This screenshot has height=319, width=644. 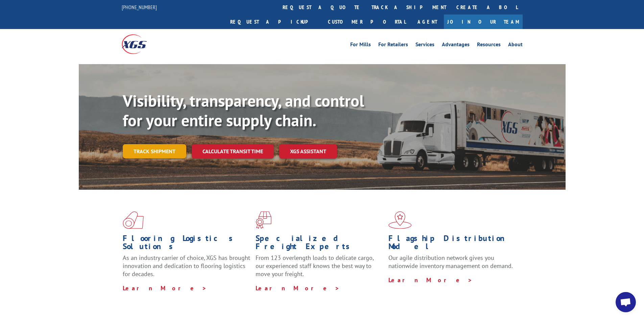 I want to click on a: Request a pickup, so click(x=274, y=22).